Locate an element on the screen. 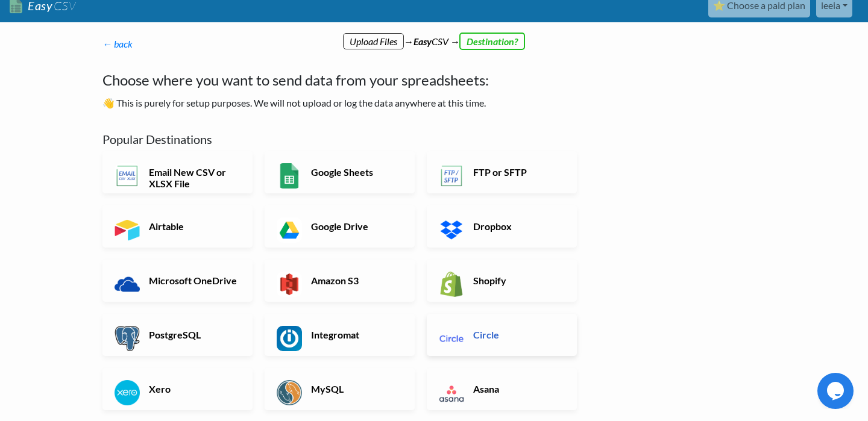 This screenshot has width=868, height=421. img: Asana App & API is located at coordinates (451, 393).